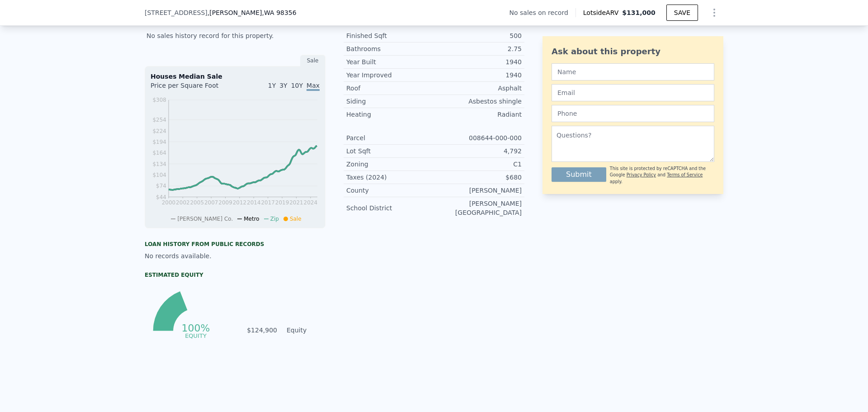  Describe the element at coordinates (161, 186) in the screenshot. I see `tspan: $74` at that location.